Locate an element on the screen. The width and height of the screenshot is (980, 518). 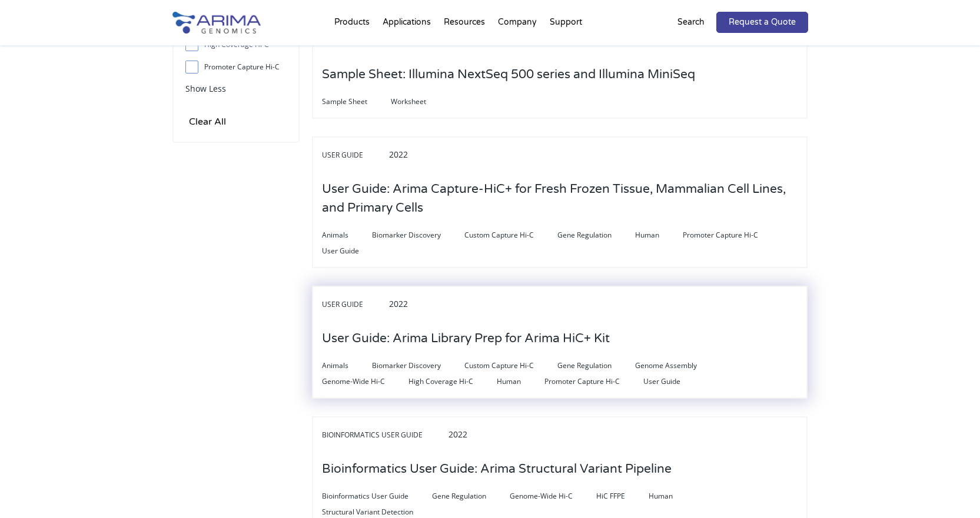
span: Sample Sheet is located at coordinates (356, 101).